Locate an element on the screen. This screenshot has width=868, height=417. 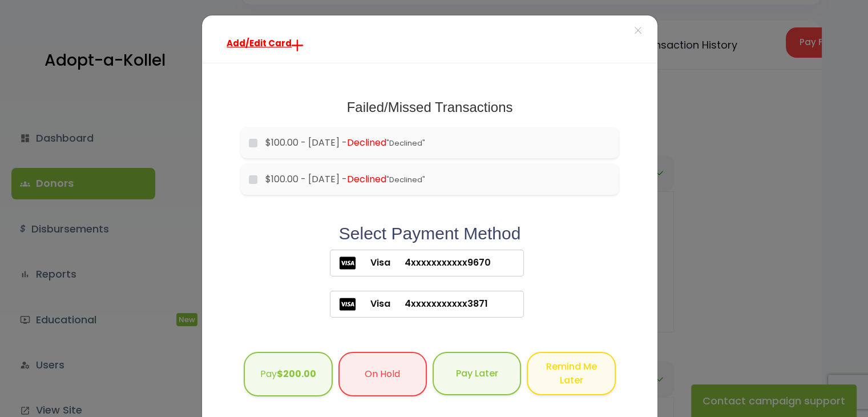
span: 4xxxxxxxxxxx3871 is located at coordinates (439, 304).